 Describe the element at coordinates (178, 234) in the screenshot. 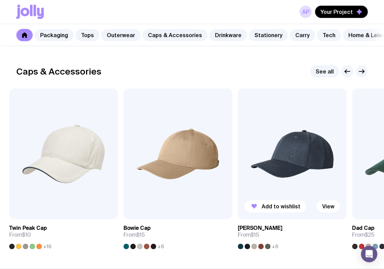

I see `a: Bowie CapFrom$15+6` at that location.